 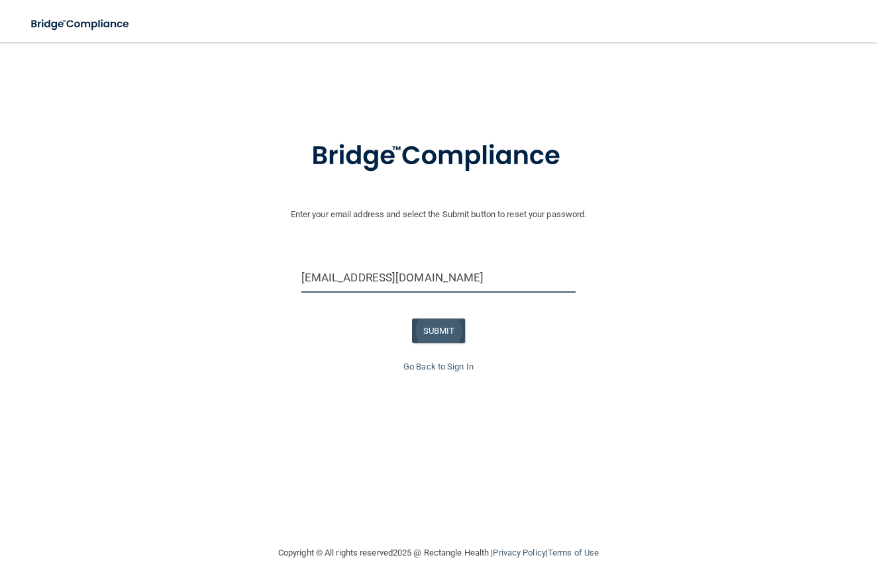 I want to click on button: SUBMIT, so click(x=438, y=330).